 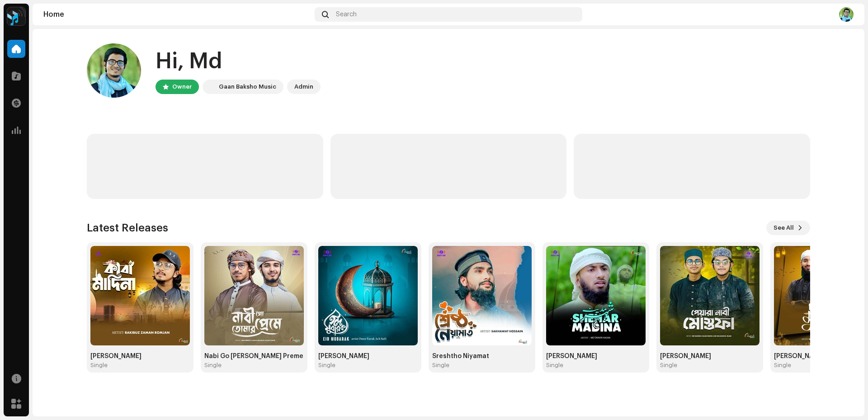 What do you see at coordinates (304, 87) in the screenshot?
I see `div: Admin` at bounding box center [304, 87].